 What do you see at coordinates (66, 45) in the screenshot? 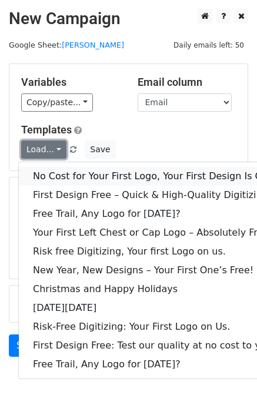
I see `small: Google Sheet:` at bounding box center [66, 45].